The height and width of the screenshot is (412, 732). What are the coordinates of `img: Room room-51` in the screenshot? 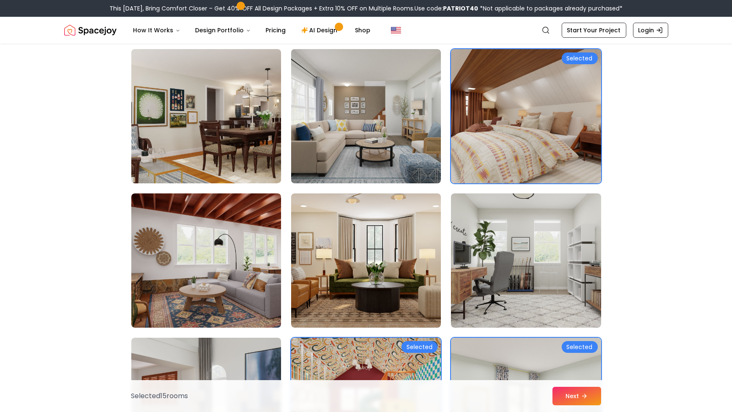 It's located at (525, 260).